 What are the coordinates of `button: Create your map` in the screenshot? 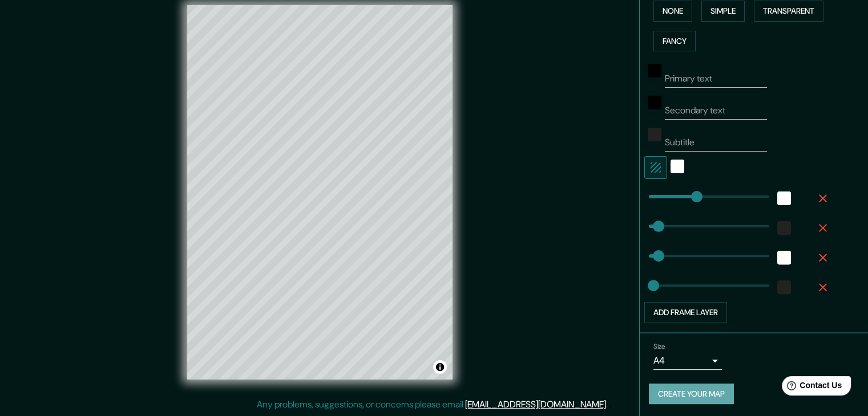 It's located at (691, 394).